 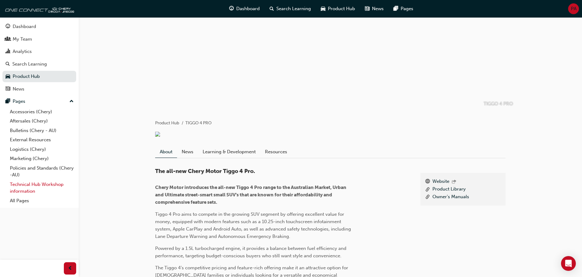 I want to click on span: prev-icon, so click(x=70, y=269).